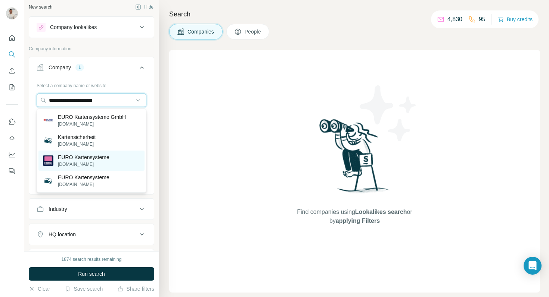 The width and height of the screenshot is (549, 297). Describe the element at coordinates (91, 260) in the screenshot. I see `div: 1874 search results remaining` at that location.